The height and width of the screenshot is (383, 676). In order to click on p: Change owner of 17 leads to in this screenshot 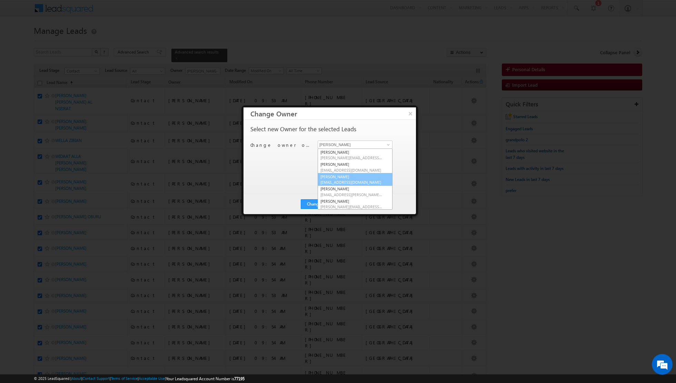, I will do `click(282, 145)`.